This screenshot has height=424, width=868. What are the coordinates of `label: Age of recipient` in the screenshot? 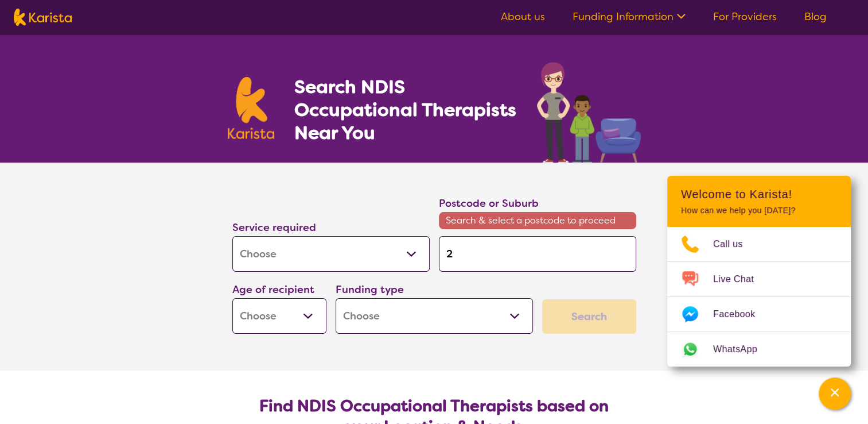 It's located at (273, 289).